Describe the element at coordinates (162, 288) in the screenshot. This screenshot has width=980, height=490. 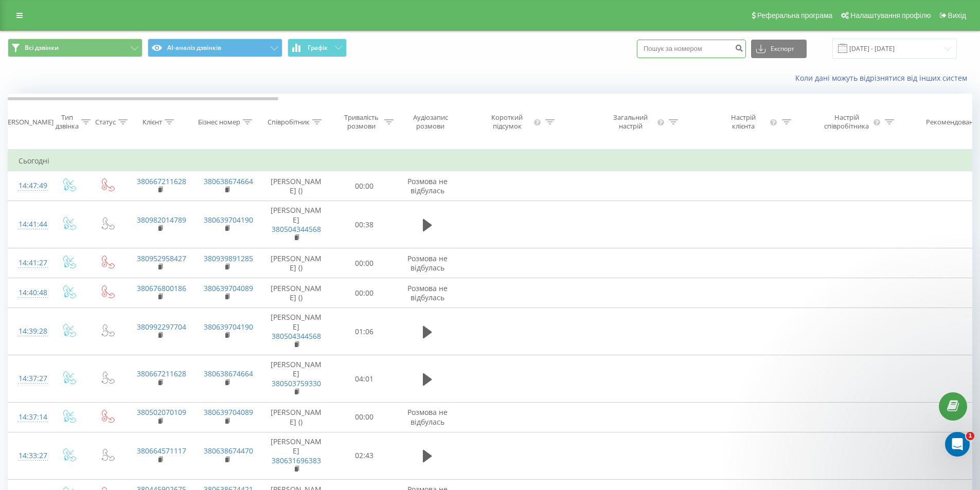
I see `a: 380676800186` at that location.